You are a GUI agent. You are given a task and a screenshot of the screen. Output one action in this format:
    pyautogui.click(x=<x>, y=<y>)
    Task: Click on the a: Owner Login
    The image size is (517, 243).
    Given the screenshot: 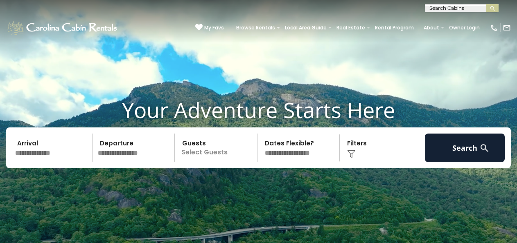 What is the action you would take?
    pyautogui.click(x=464, y=28)
    